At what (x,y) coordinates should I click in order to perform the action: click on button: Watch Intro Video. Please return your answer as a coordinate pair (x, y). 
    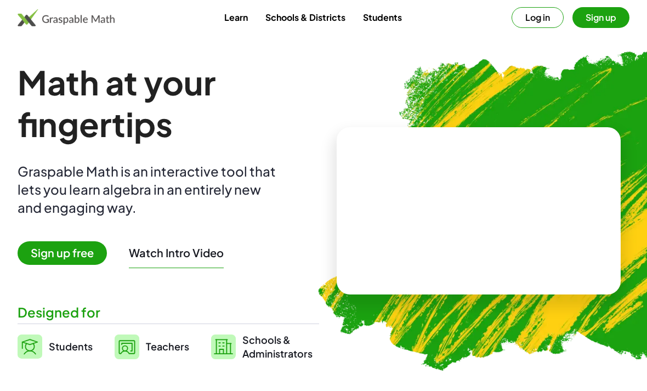
    Looking at the image, I should click on (176, 253).